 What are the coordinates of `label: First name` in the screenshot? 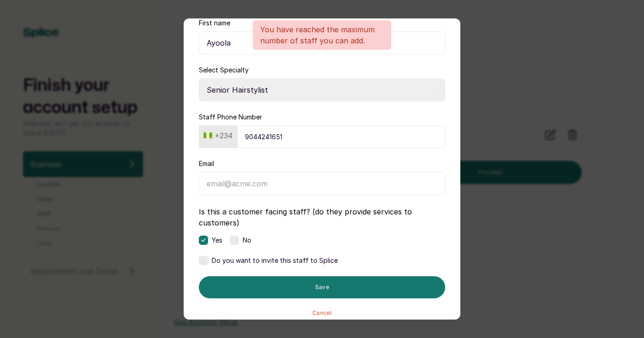 It's located at (215, 23).